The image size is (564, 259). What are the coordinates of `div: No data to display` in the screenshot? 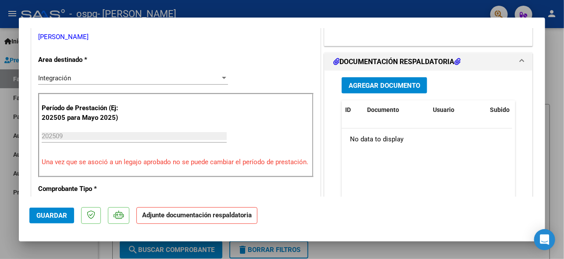 It's located at (426, 139).